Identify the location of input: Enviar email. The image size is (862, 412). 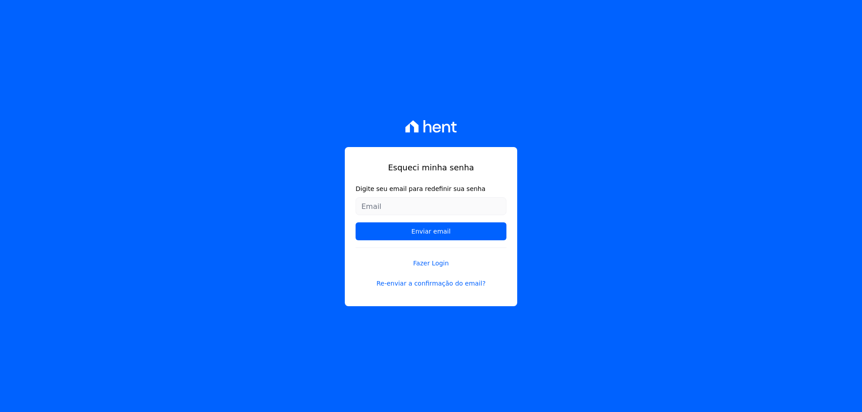
(431, 232).